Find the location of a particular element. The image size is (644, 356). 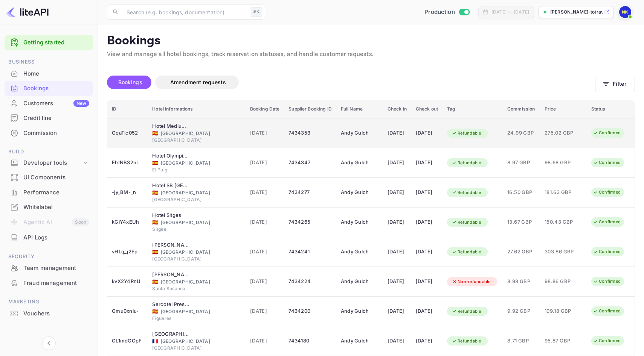

a: Team management is located at coordinates (49, 268).